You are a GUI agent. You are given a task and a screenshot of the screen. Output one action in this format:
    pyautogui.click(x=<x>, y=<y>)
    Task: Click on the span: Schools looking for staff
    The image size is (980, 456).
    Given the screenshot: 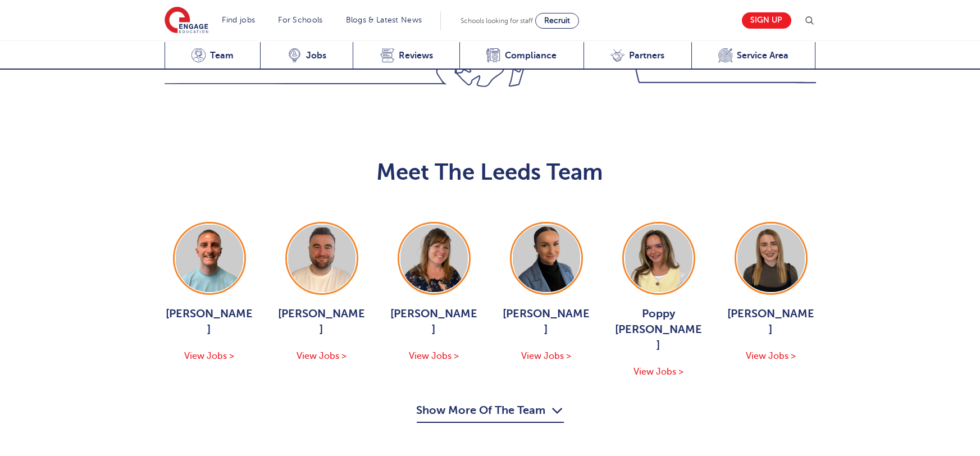 What is the action you would take?
    pyautogui.click(x=497, y=21)
    